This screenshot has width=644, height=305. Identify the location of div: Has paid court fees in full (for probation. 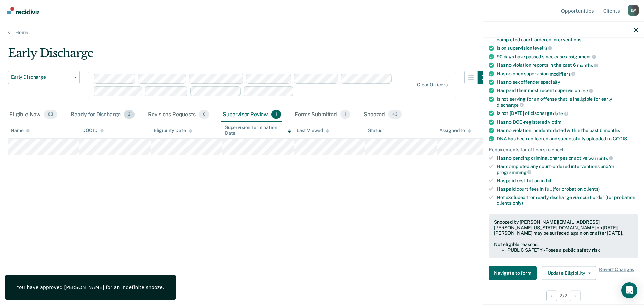
(567, 189).